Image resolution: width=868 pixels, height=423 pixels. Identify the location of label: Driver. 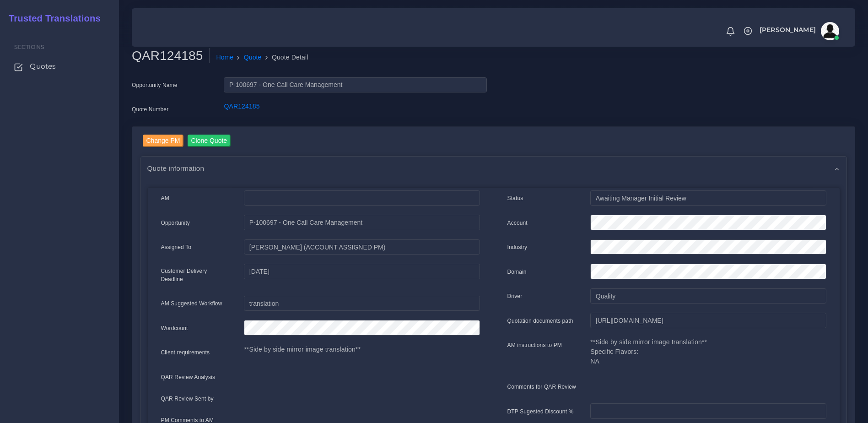
(515, 296).